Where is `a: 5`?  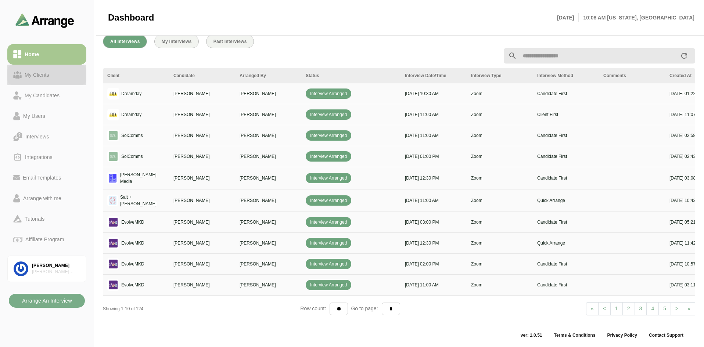
a: 5 is located at coordinates (664, 309).